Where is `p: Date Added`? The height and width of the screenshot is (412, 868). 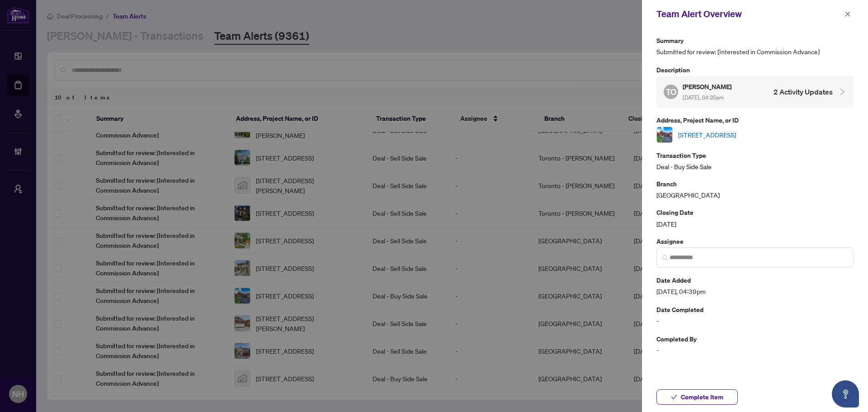 p: Date Added is located at coordinates (755, 280).